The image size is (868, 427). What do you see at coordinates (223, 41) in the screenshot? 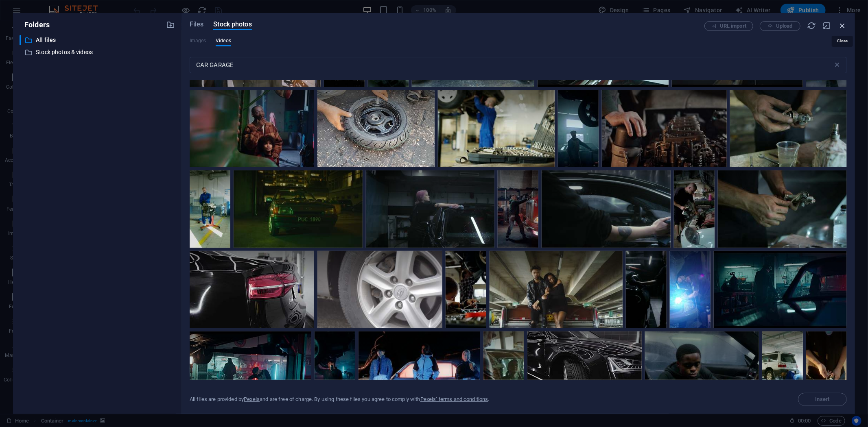
I see `span: Videos` at bounding box center [223, 41].